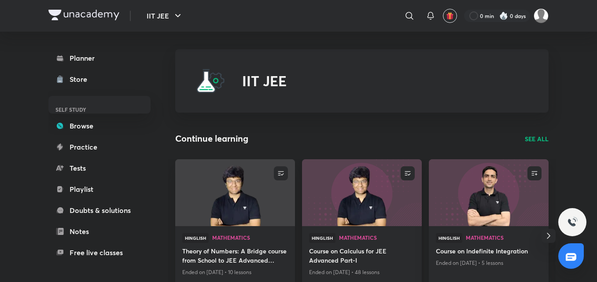 The image size is (597, 282). Describe the element at coordinates (572, 222) in the screenshot. I see `img: ttu` at that location.